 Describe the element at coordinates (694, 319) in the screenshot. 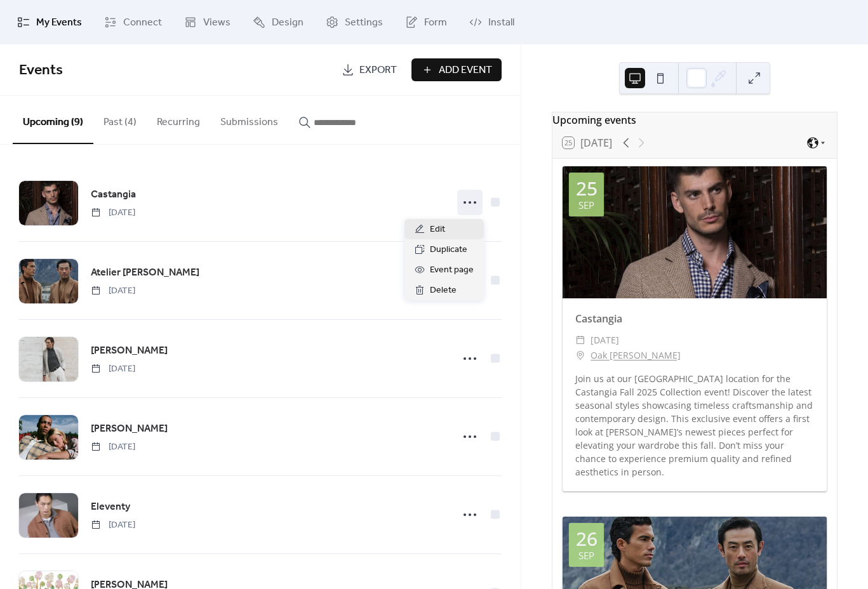

I see `div: Castangia` at that location.